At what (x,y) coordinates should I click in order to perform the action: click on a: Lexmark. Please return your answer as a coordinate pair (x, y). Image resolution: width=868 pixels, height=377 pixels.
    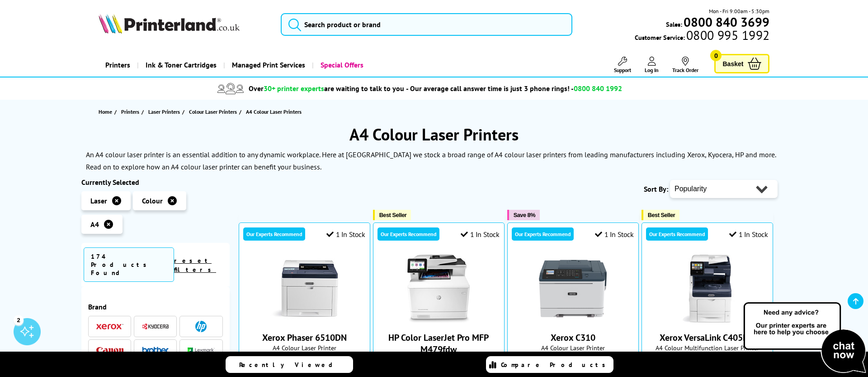
    Looking at the image, I should click on (201, 349).